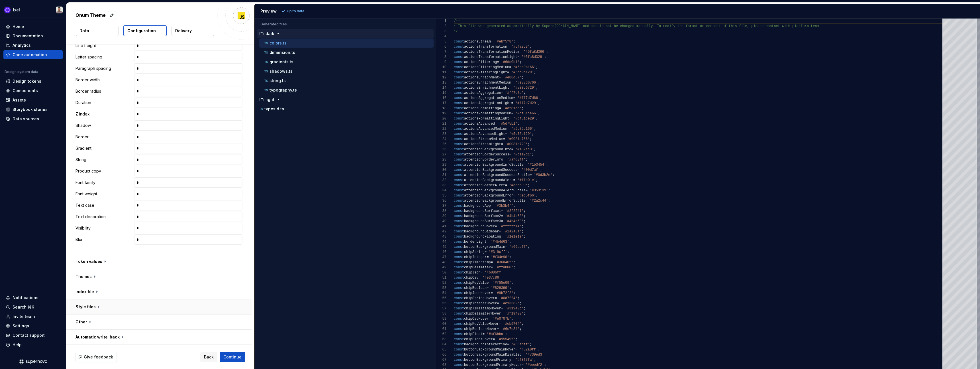 Image resolution: width=980 pixels, height=369 pixels. I want to click on span: '#ffc01e', so click(526, 180).